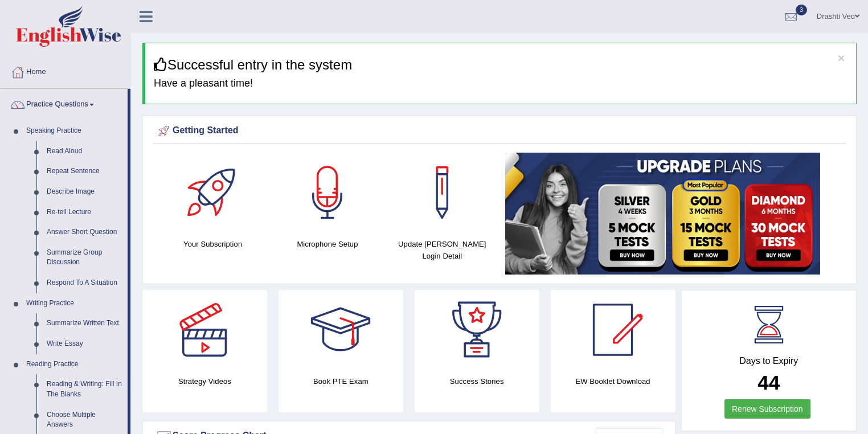 The width and height of the screenshot is (868, 434). What do you see at coordinates (84, 258) in the screenshot?
I see `a: Summarize Group Discussion` at bounding box center [84, 258].